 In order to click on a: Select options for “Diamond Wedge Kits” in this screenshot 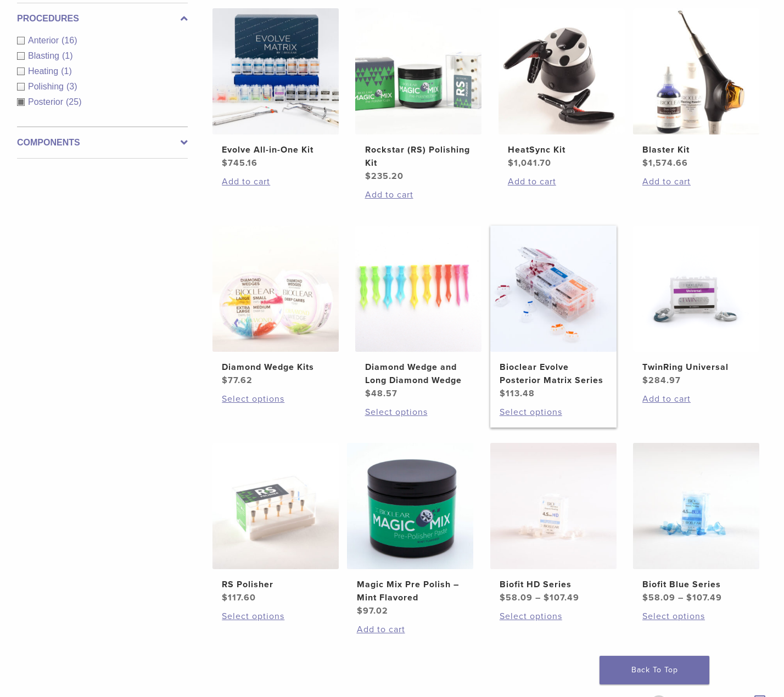, I will do `click(275, 399)`.